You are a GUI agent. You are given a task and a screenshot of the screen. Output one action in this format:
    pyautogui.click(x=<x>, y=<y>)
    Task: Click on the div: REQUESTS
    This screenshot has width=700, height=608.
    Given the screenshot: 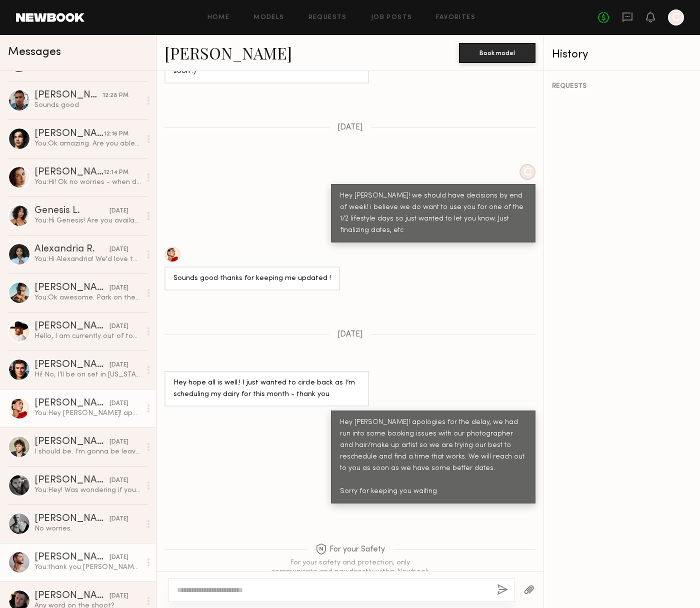 What is the action you would take?
    pyautogui.click(x=621, y=86)
    